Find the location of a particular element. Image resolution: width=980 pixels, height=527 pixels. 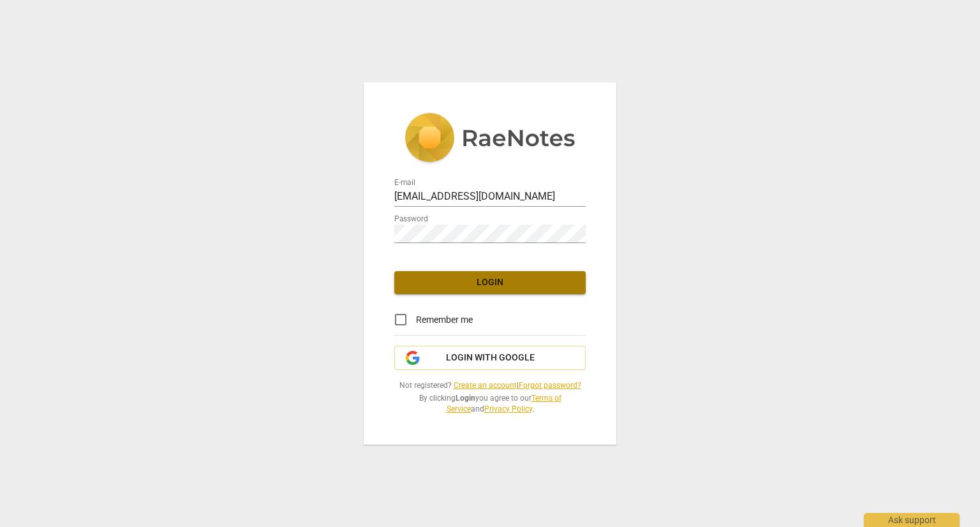

label: E-mail is located at coordinates (404, 183).